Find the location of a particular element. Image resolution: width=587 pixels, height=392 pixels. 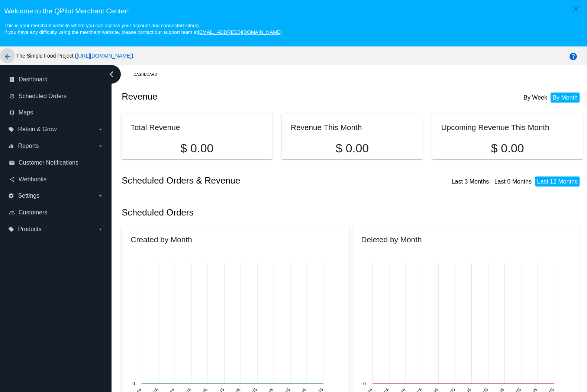

span: Retain & Grow is located at coordinates (37, 129).